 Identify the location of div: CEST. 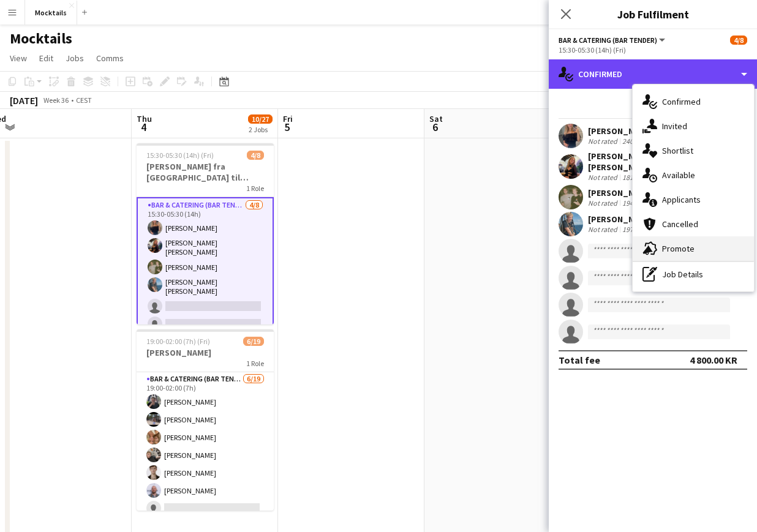
(84, 100).